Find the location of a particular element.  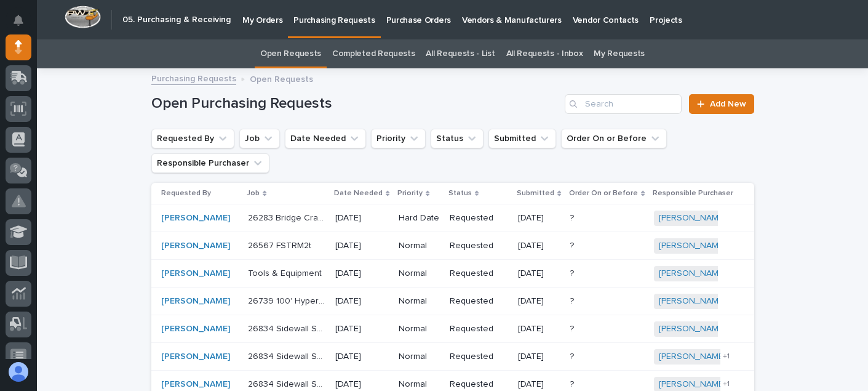

a: Completed Requests is located at coordinates (373, 53).